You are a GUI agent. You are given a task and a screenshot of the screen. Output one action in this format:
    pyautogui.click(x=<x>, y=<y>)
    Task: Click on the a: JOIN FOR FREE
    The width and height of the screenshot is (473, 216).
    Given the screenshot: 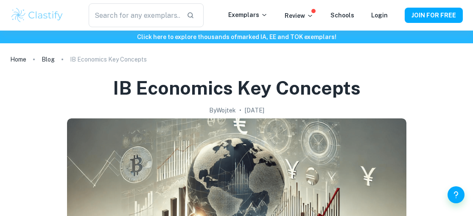 What is the action you would take?
    pyautogui.click(x=433, y=15)
    